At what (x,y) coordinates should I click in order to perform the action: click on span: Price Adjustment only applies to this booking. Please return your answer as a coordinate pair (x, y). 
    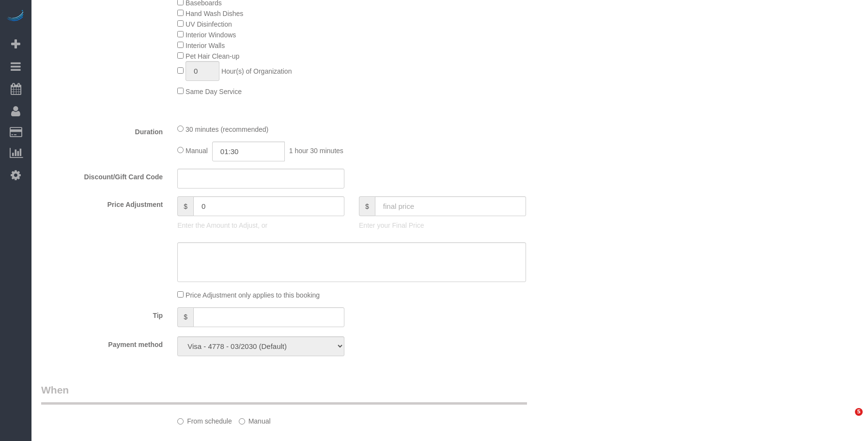
    Looking at the image, I should click on (253, 295).